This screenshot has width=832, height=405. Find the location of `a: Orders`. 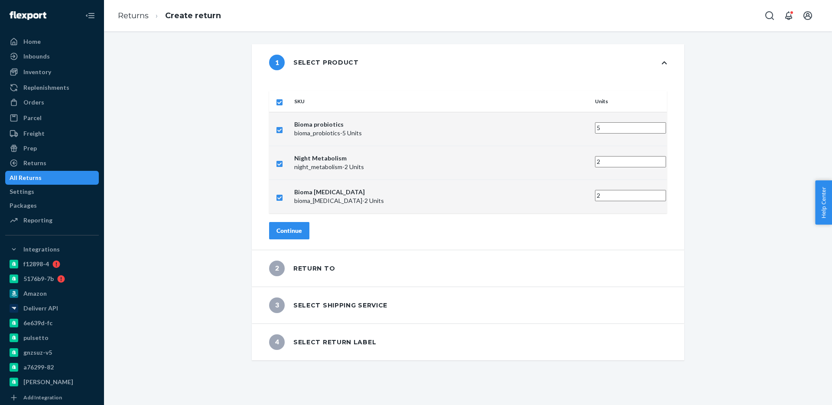

a: Orders is located at coordinates (52, 102).